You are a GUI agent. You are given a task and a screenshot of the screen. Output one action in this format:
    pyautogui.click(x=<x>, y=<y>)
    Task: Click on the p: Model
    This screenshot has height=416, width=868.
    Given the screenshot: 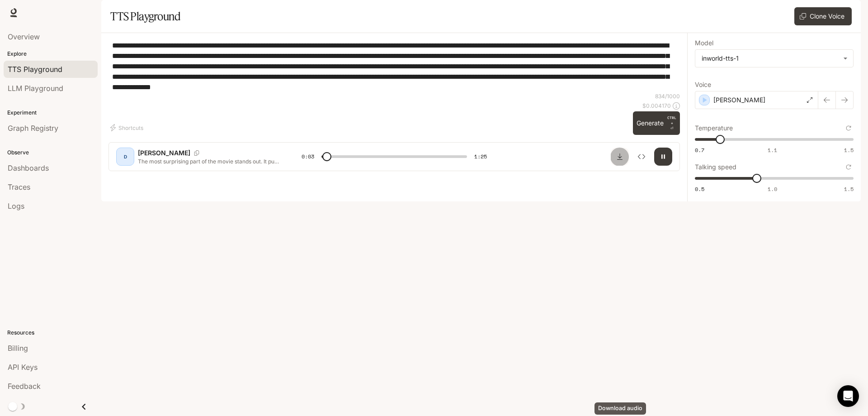 What is the action you would take?
    pyautogui.click(x=704, y=43)
    